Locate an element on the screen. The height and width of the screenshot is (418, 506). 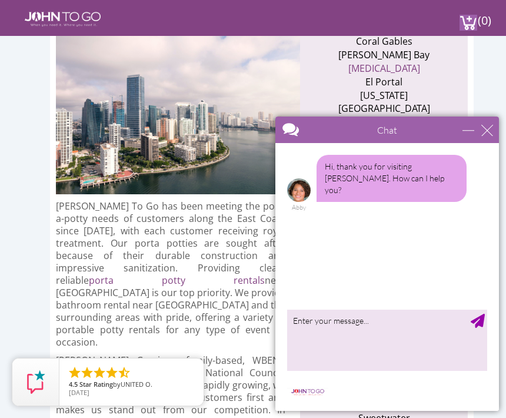
img: cart a is located at coordinates (468, 22).